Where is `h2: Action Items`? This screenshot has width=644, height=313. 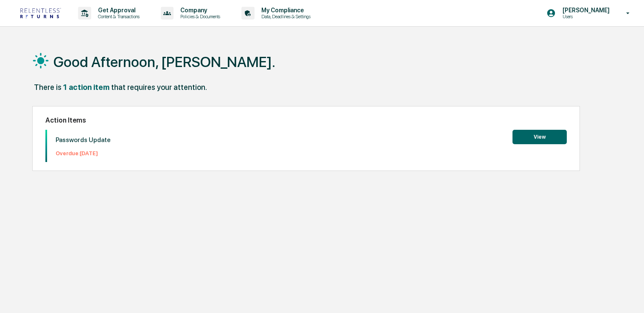 h2: Action Items is located at coordinates (306, 120).